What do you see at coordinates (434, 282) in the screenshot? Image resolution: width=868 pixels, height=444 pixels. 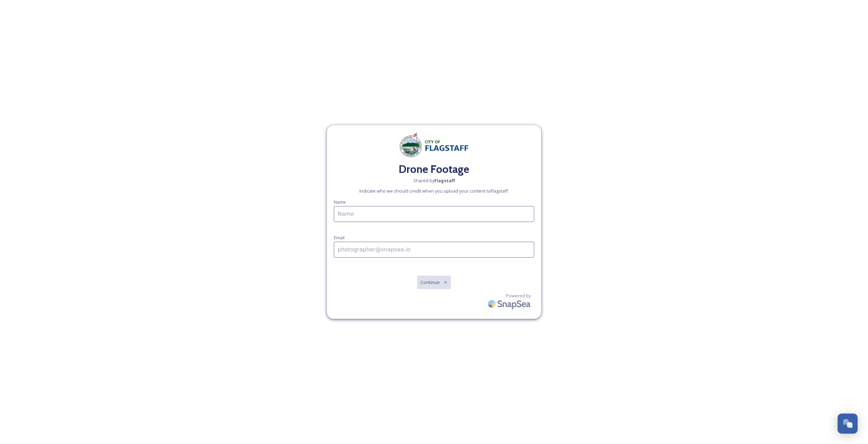 I see `button: Continue` at bounding box center [434, 282].